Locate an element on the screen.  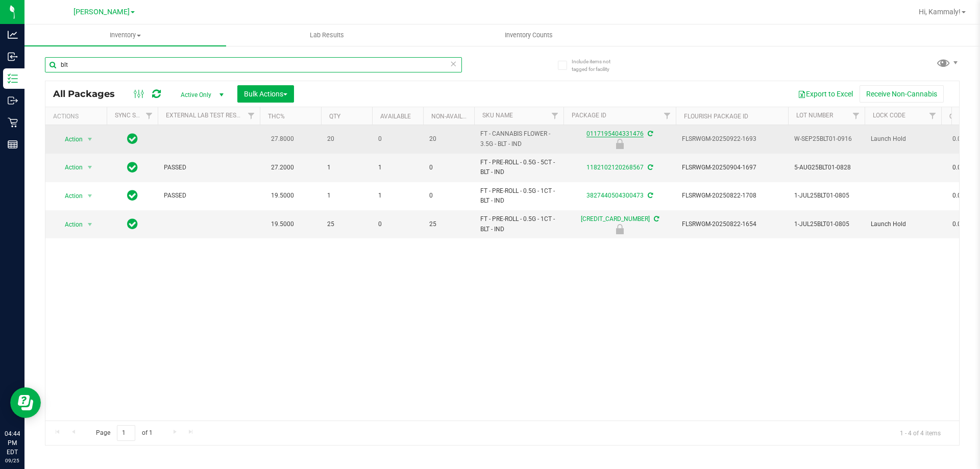
span: FLSRWGM-20250822-1708 is located at coordinates (732, 195).